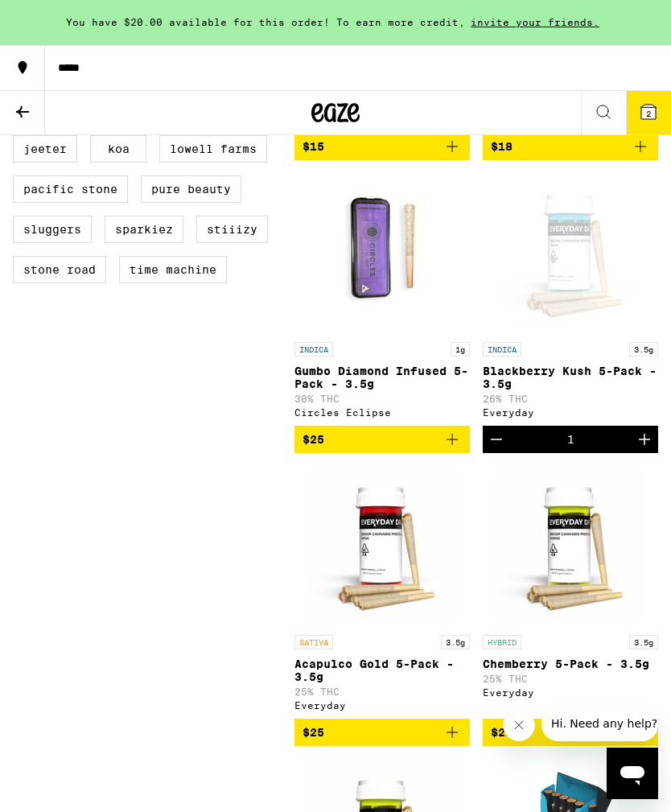 The image size is (671, 812). What do you see at coordinates (63, 18) in the screenshot?
I see `span: Hi. Need any help?` at bounding box center [63, 18].